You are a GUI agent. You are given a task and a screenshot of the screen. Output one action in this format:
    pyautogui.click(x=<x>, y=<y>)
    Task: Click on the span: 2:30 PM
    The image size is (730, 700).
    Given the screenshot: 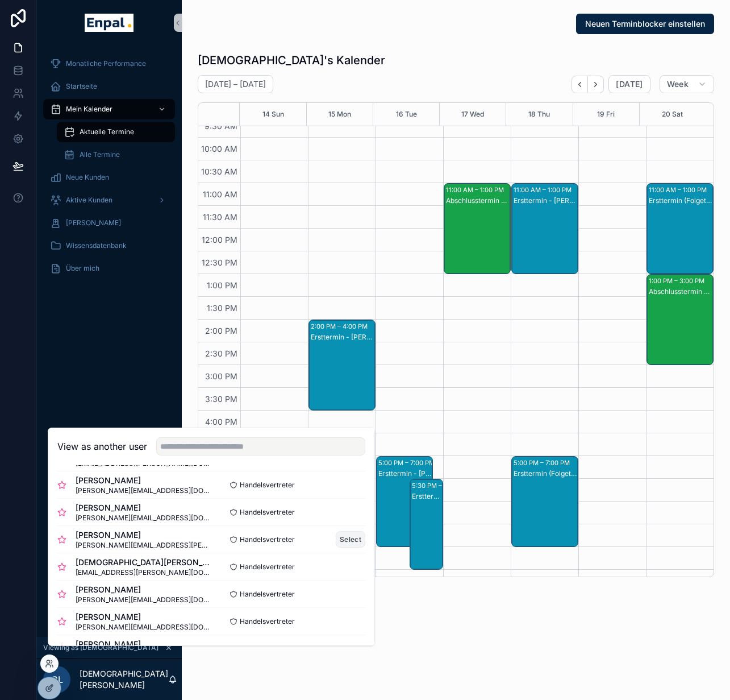 What is the action you would take?
    pyautogui.click(x=221, y=353)
    